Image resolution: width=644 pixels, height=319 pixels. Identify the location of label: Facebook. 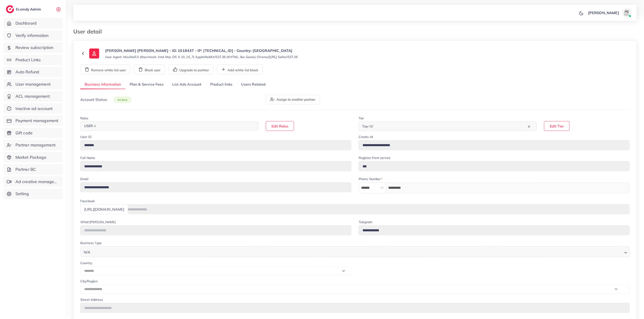
(87, 201).